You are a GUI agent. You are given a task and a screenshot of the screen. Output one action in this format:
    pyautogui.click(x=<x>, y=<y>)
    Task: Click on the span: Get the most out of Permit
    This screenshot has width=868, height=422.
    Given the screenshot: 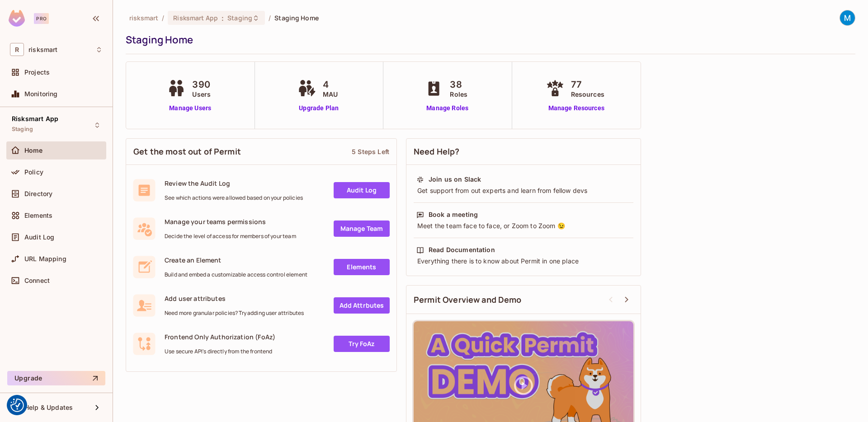 What is the action you would take?
    pyautogui.click(x=187, y=152)
    